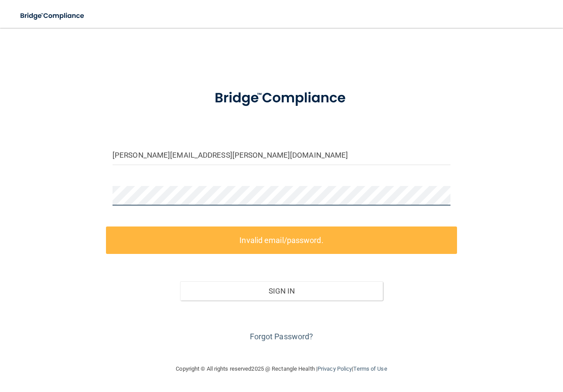 This screenshot has width=563, height=392. What do you see at coordinates (281, 291) in the screenshot?
I see `button: Sign In` at bounding box center [281, 291].